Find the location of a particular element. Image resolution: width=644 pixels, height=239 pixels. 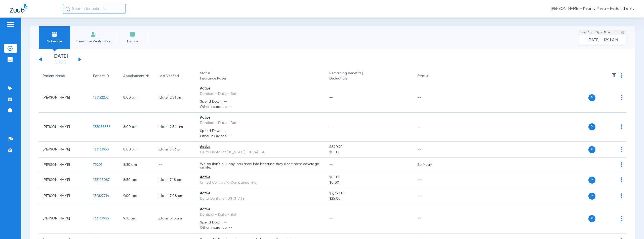

img: hamburger-icon is located at coordinates (10, 25).